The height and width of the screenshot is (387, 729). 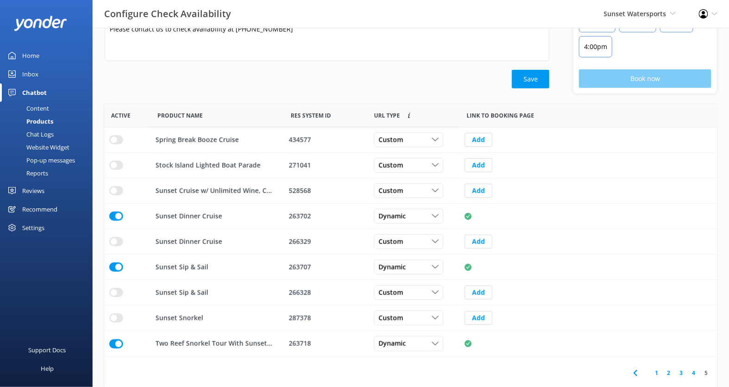 I want to click on div: 266329, so click(x=325, y=241).